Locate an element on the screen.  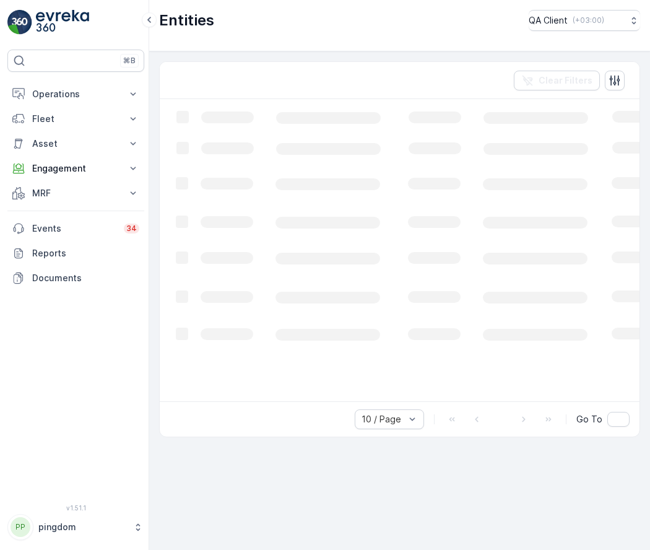
a: Reports is located at coordinates (76, 253).